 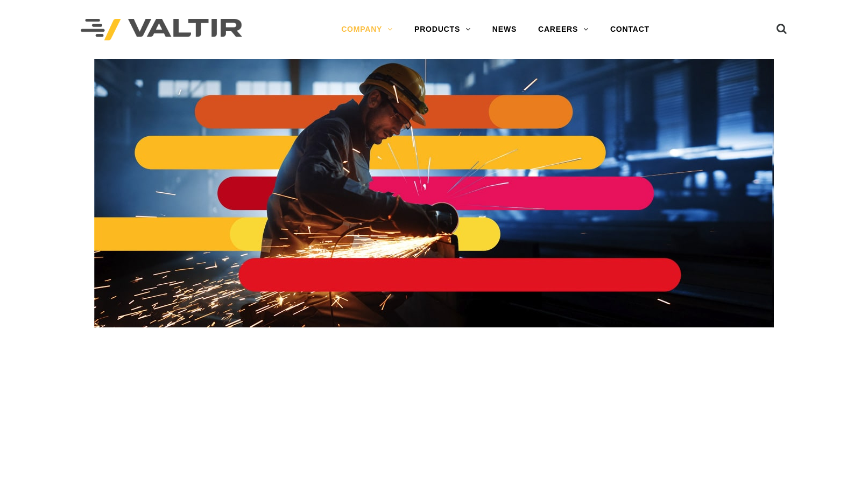 I want to click on a: CONTACT, so click(x=630, y=29).